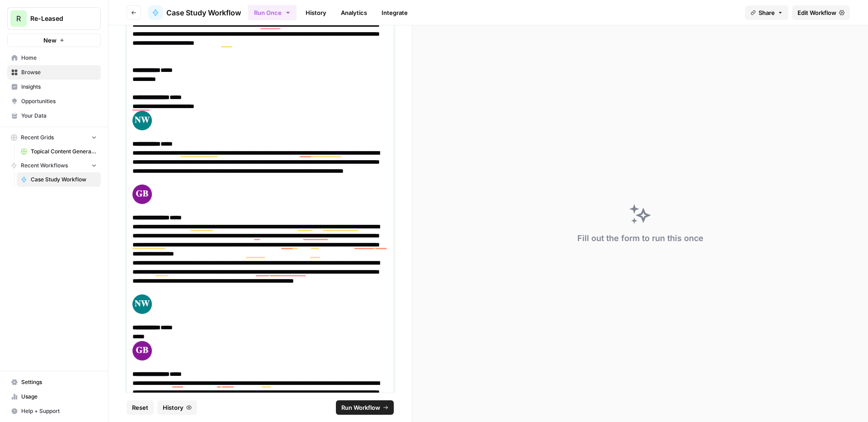 Image resolution: width=868 pixels, height=422 pixels. What do you see at coordinates (59, 102) in the screenshot?
I see `span: Opportunities` at bounding box center [59, 102].